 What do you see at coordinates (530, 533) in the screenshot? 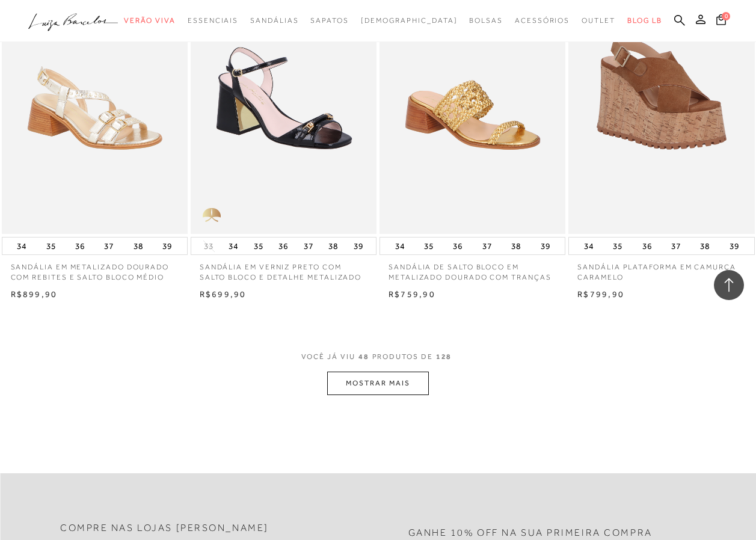
I see `h2: Ganhe 10% off na sua primeira compra` at bounding box center [530, 533].